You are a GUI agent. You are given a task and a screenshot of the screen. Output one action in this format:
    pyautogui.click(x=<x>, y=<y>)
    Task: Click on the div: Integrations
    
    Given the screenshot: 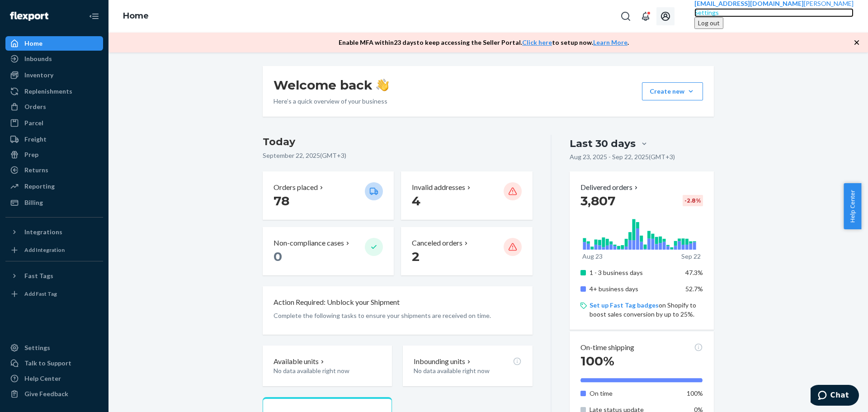 What is the action you would take?
    pyautogui.click(x=44, y=232)
    